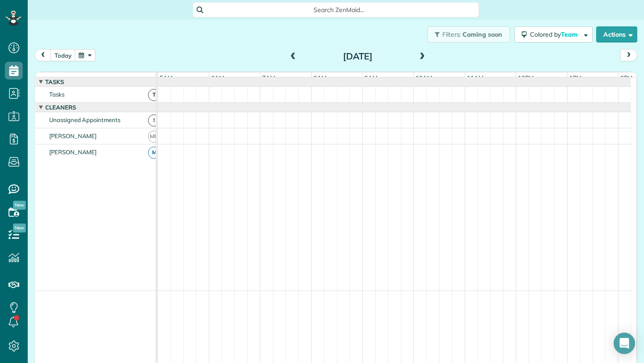  What do you see at coordinates (154, 95) in the screenshot?
I see `span: T` at bounding box center [154, 95].